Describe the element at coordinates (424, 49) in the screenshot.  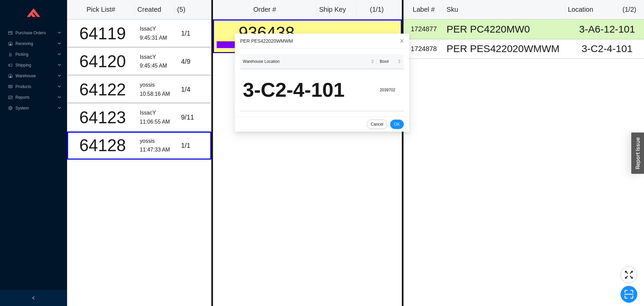
I see `div: 1724878` at that location.